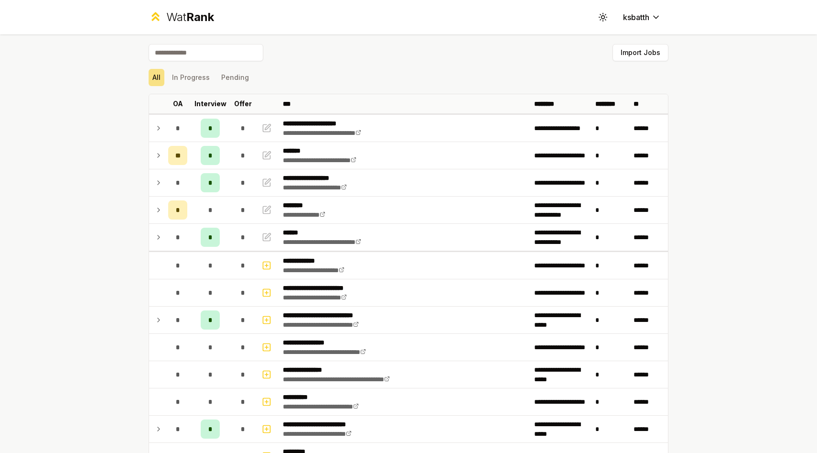  Describe the element at coordinates (178, 104) in the screenshot. I see `p: OA` at that location.